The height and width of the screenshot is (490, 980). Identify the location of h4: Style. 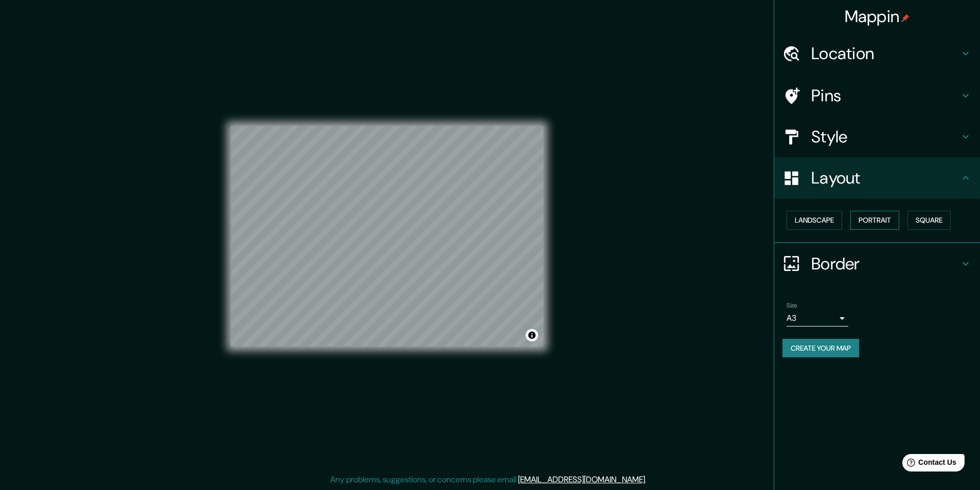
(885, 136).